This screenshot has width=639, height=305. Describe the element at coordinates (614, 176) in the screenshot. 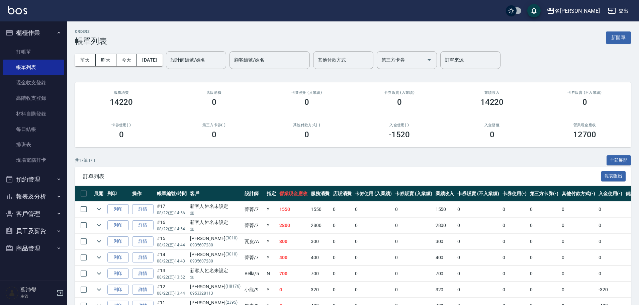

I see `a: 報表匯出` at that location.